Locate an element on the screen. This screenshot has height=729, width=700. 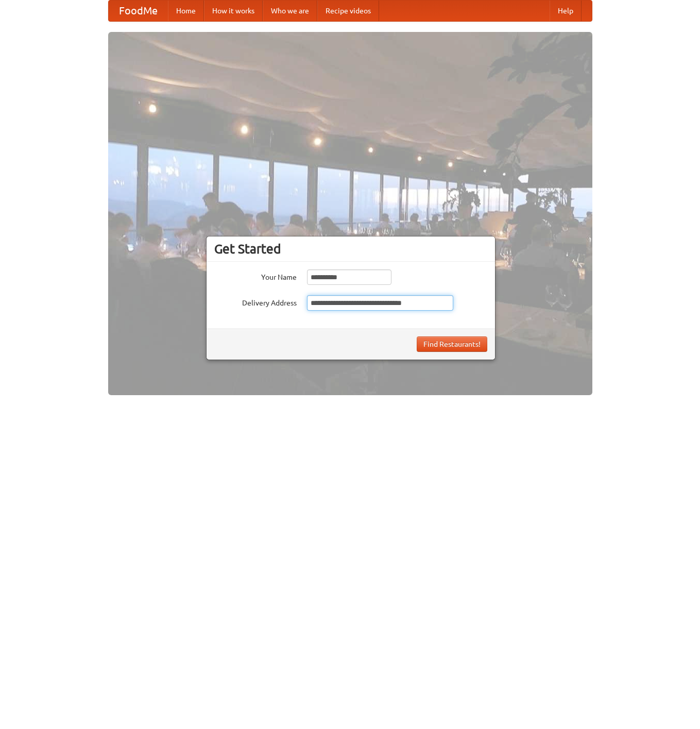
h3: Get Started is located at coordinates (351, 249).